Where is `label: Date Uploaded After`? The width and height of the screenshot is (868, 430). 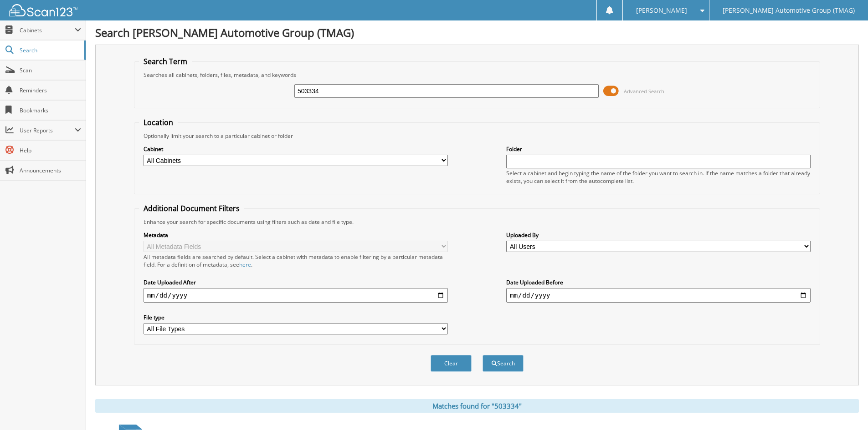 label: Date Uploaded After is located at coordinates (295, 282).